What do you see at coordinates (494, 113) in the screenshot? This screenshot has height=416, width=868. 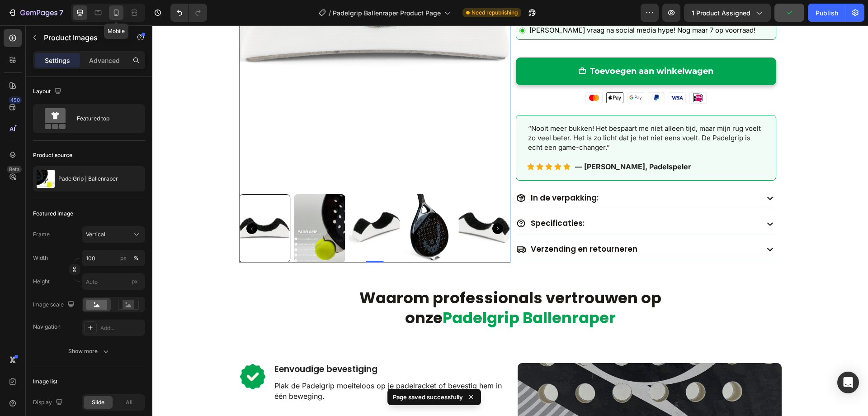 I see `p: “Nooit meer bukken! Het bespaart me niet alleen tijd, maar mijn rug voelt zo veel beter. Het is z...` at bounding box center [494, 113].